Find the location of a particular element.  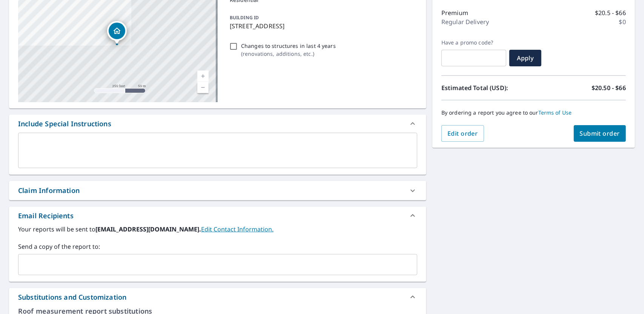

button: Edit order is located at coordinates (462, 133).